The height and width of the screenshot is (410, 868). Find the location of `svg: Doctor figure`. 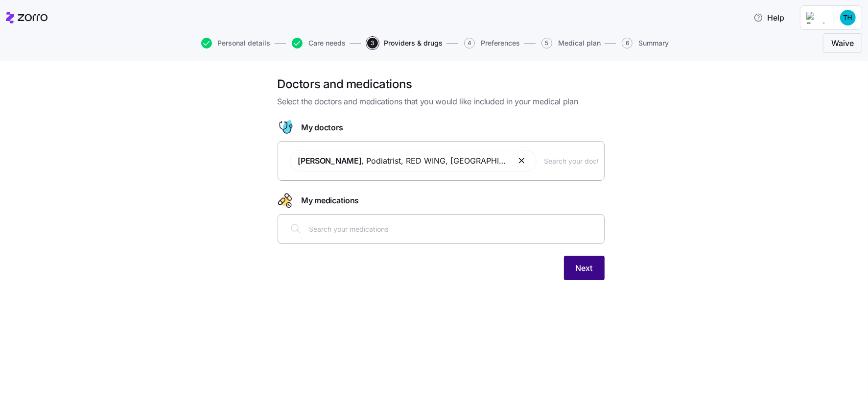

svg: Doctor figure is located at coordinates (286, 127).